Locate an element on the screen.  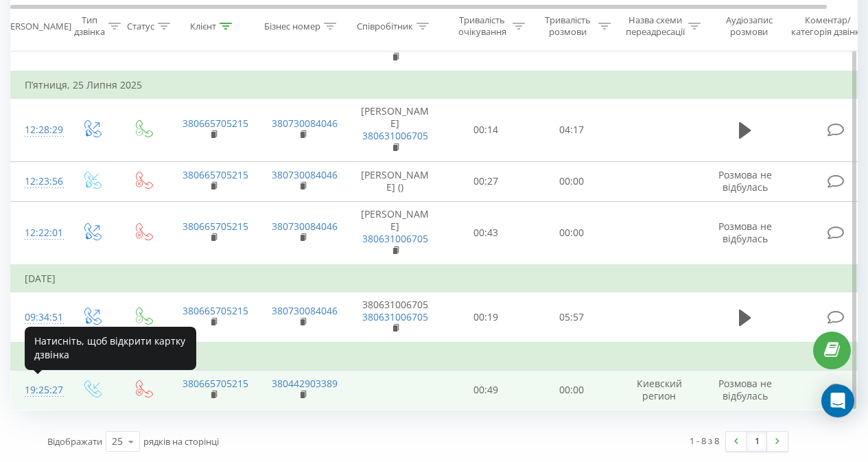
div: Аудіозапис розмови is located at coordinates (749, 26).